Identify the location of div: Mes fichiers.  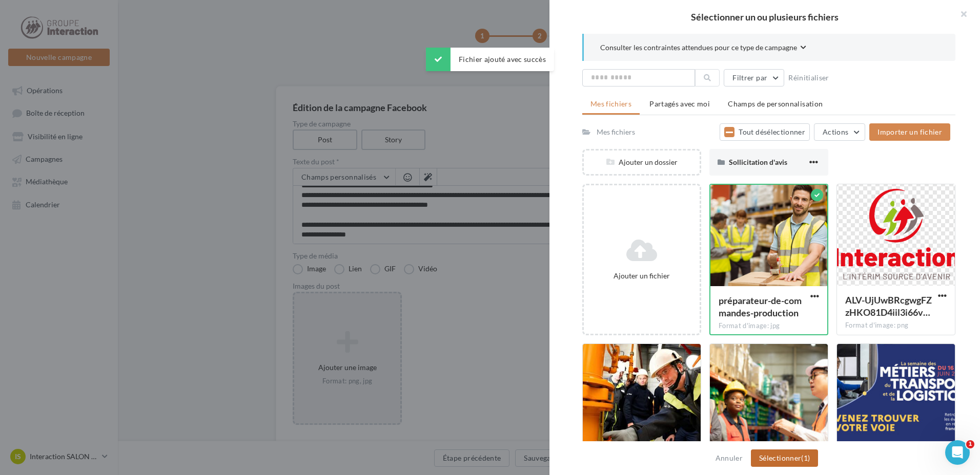
(616, 132).